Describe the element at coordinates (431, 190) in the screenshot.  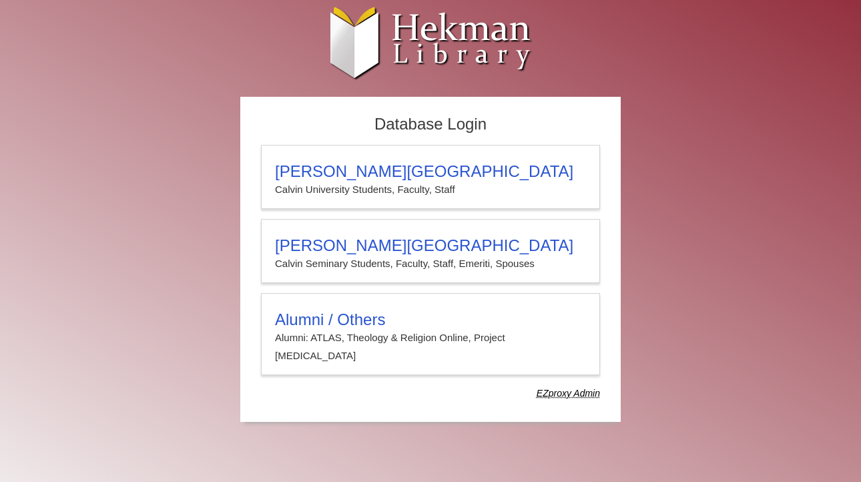
I see `p: Calvin University Students, Faculty, Staff` at that location.